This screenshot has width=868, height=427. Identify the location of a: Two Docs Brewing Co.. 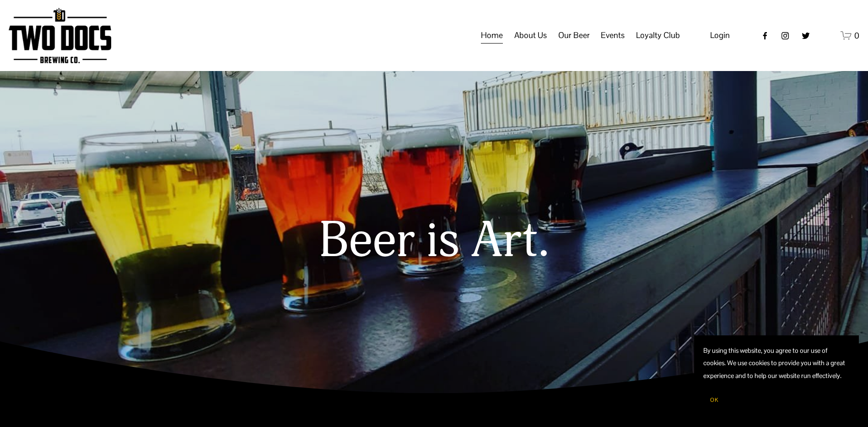
(60, 35).